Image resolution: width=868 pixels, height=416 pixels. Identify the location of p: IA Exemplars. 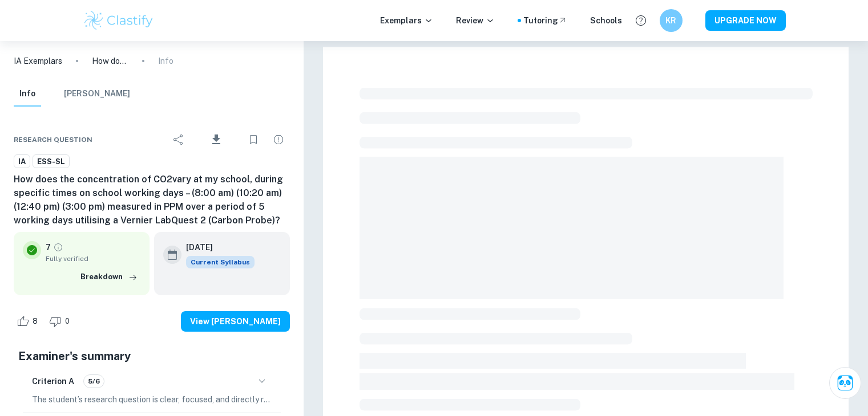
(38, 61).